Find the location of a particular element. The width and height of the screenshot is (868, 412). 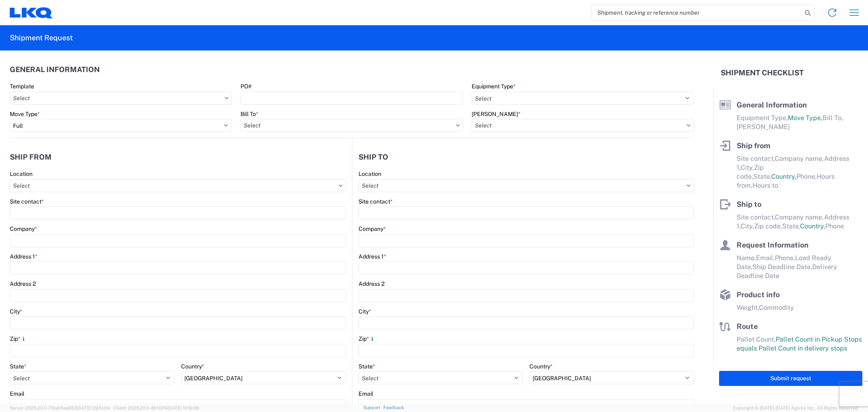

h2: Ship from is located at coordinates (30, 157).